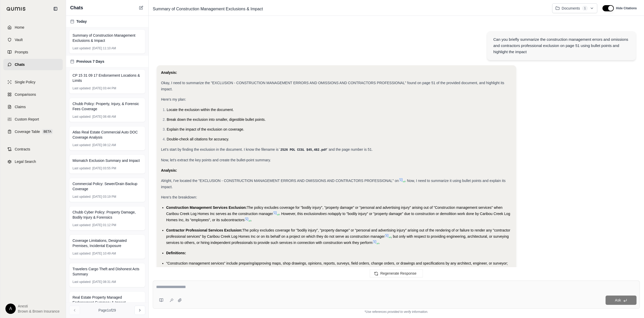 The height and width of the screenshot is (318, 644). What do you see at coordinates (33, 132) in the screenshot?
I see `a: Coverage TableBETA` at bounding box center [33, 132].